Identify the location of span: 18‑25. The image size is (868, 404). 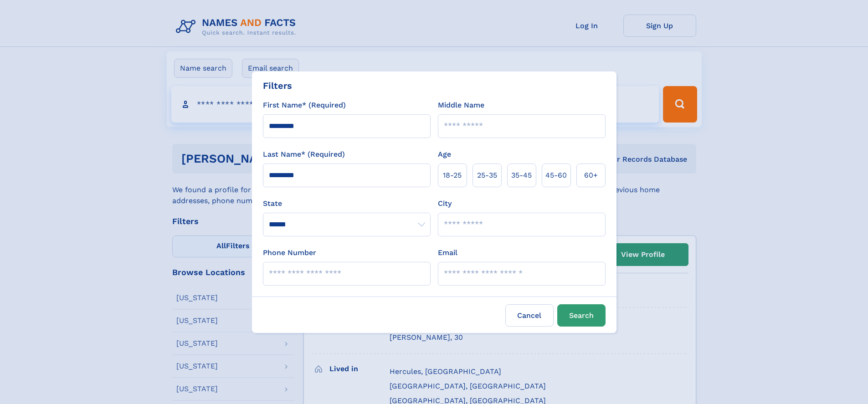
(452, 175).